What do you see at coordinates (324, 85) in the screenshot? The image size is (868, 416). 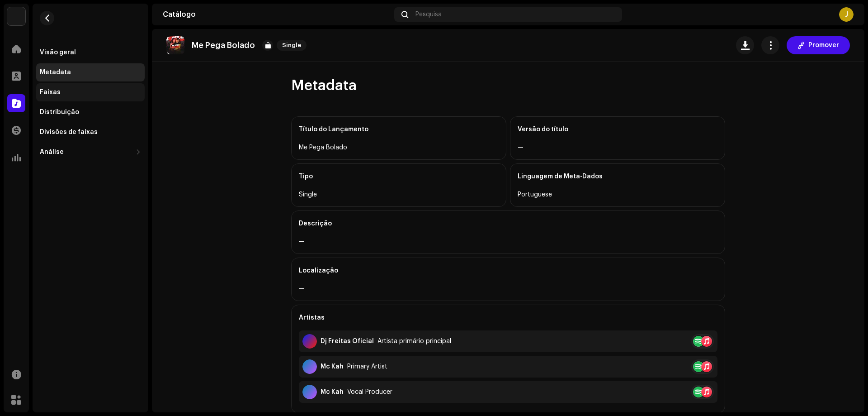 I see `span: Metadata` at bounding box center [324, 85].